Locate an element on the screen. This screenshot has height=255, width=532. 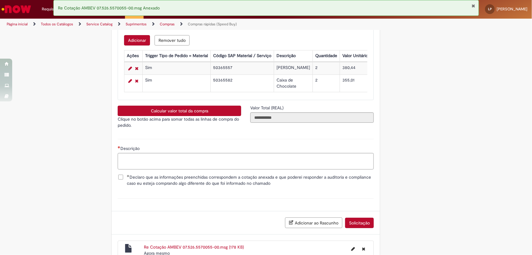
span: Necessários is located at coordinates (119, 147).